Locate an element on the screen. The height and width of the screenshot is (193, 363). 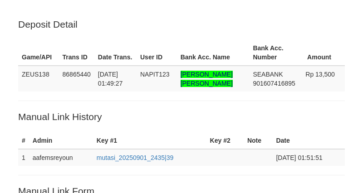
span: Copy 901607416895 to clipboard is located at coordinates (273, 83).